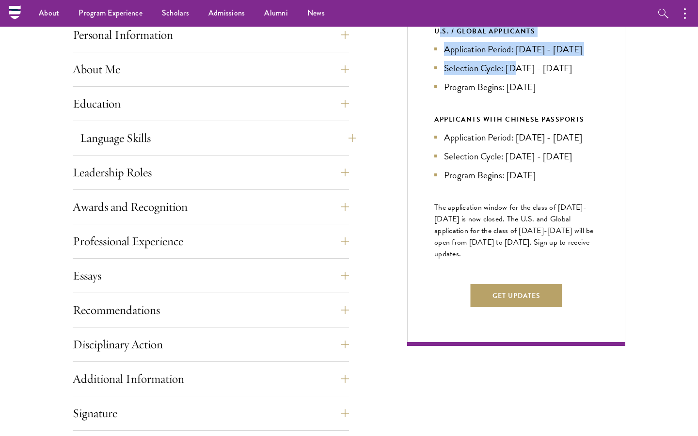  I want to click on button: Language Skills, so click(218, 138).